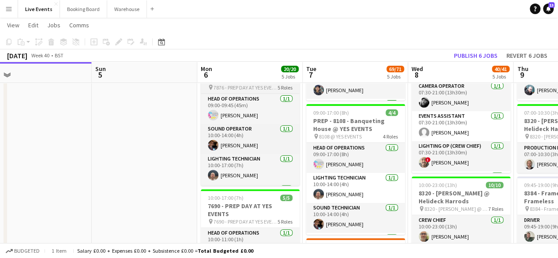  I want to click on span: 4 Roles, so click(390, 136).